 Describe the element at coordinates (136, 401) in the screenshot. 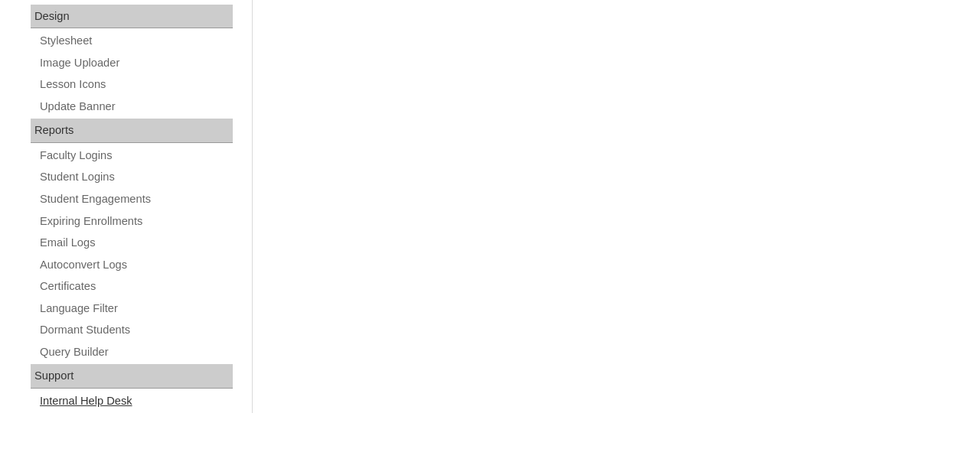

I see `a: Internal Help Desk` at that location.